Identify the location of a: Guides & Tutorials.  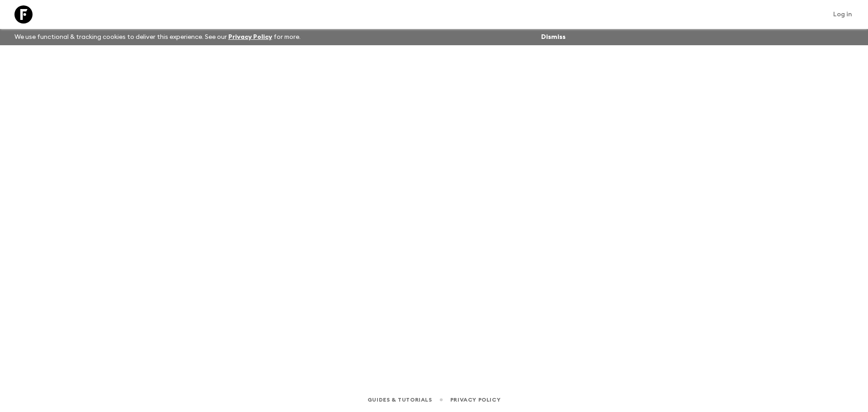
(400, 400).